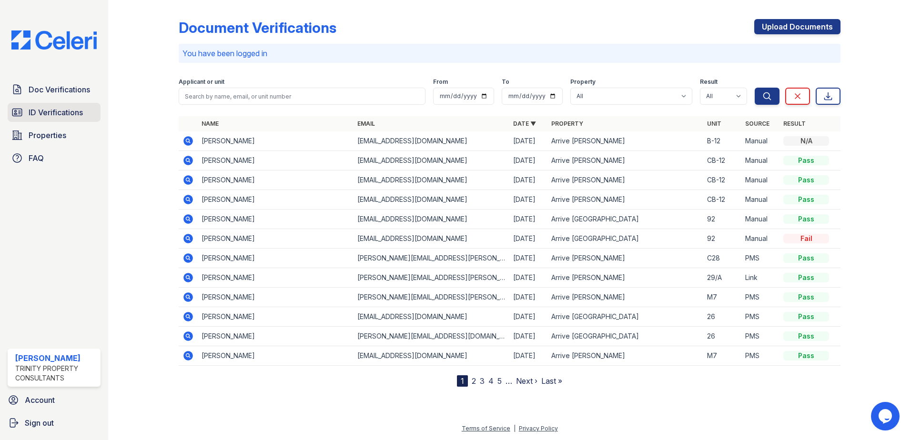 This screenshot has height=440, width=911. What do you see at coordinates (806, 239) in the screenshot?
I see `div: Fail` at bounding box center [806, 239].